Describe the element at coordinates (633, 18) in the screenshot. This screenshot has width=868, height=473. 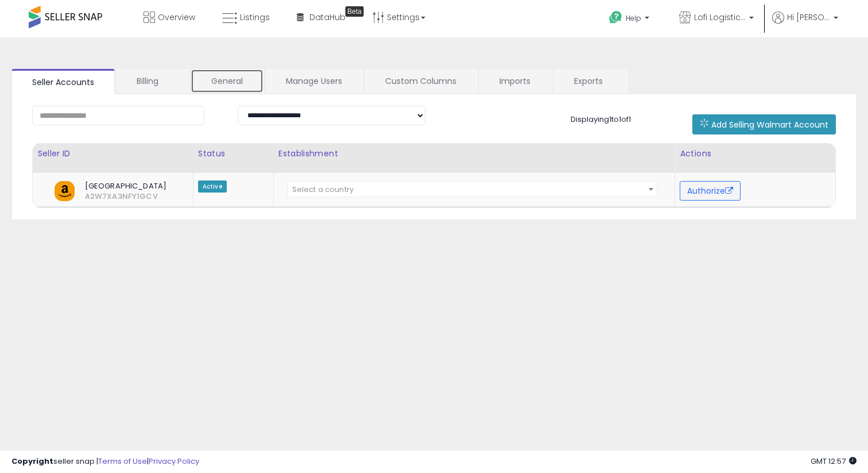
I see `span: Help` at that location.